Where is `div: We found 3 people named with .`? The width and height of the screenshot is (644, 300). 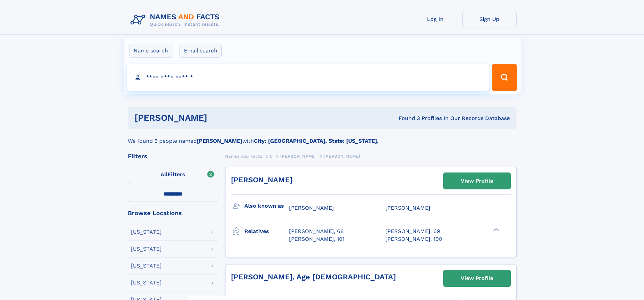 div: We found 3 people named with . is located at coordinates (322, 137).